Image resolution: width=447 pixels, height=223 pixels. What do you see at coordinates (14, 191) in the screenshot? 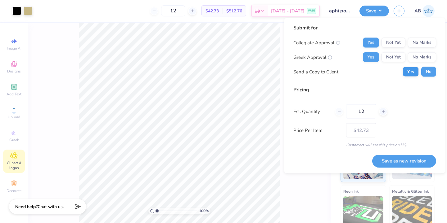
I see `span: Decorate` at bounding box center [14, 191].